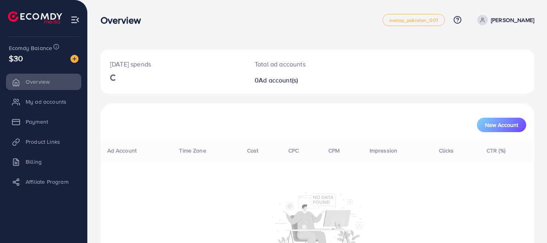  I want to click on span: Ad account(s), so click(278, 80).